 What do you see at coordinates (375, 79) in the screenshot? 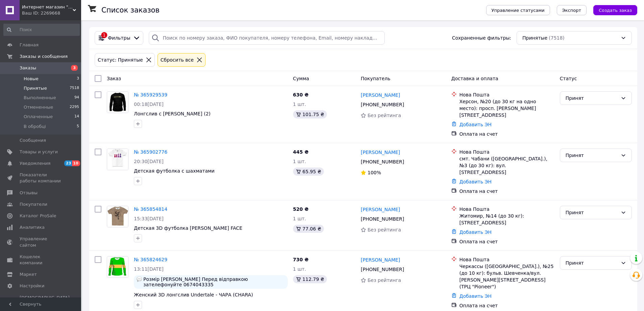
I see `span: Покупатель` at bounding box center [375, 79].